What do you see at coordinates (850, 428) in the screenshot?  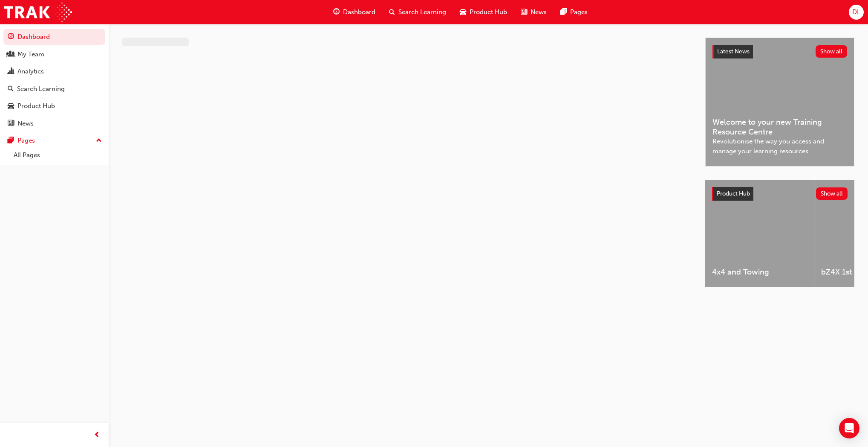 I see `div: Open Intercom Messenger` at bounding box center [850, 428].